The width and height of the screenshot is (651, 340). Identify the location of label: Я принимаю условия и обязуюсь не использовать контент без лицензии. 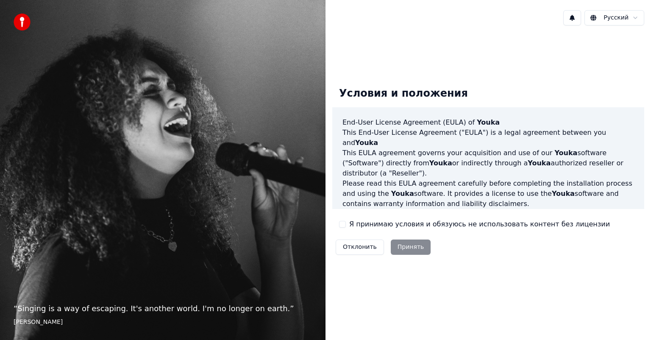
(479, 224).